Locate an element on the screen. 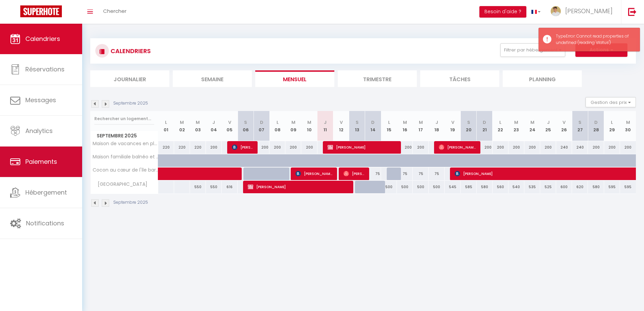 The height and width of the screenshot is (311, 644). th: 29 is located at coordinates (612, 126).